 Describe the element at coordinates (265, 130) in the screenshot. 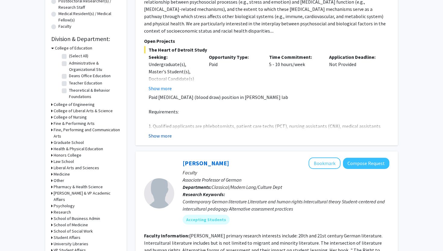

I see `span: 1. Qualified applicants are phlebotomists, patient care techs (PCT), nursing assistants (CNA), me...` at that location.